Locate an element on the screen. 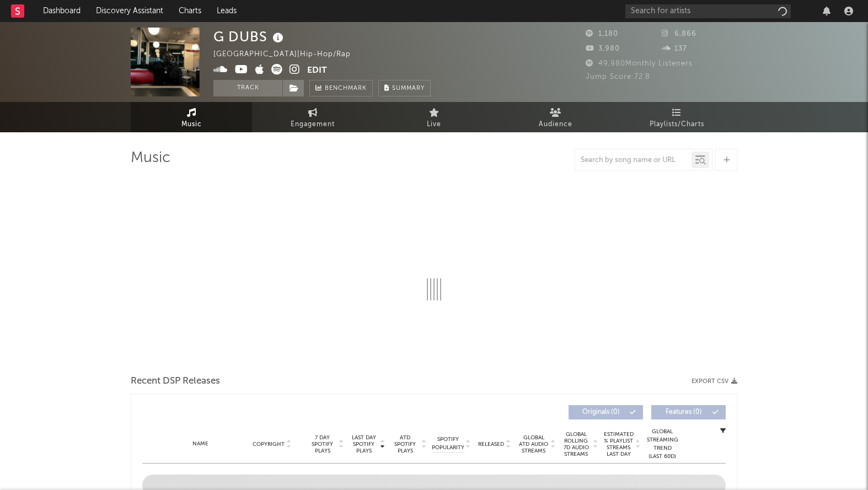  button: Features(0) is located at coordinates (688, 412).